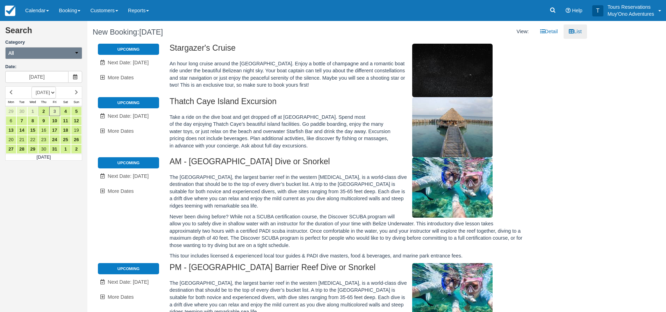 The width and height of the screenshot is (666, 312). I want to click on img: checkfront-main-nav-mini-logo.png, so click(10, 11).